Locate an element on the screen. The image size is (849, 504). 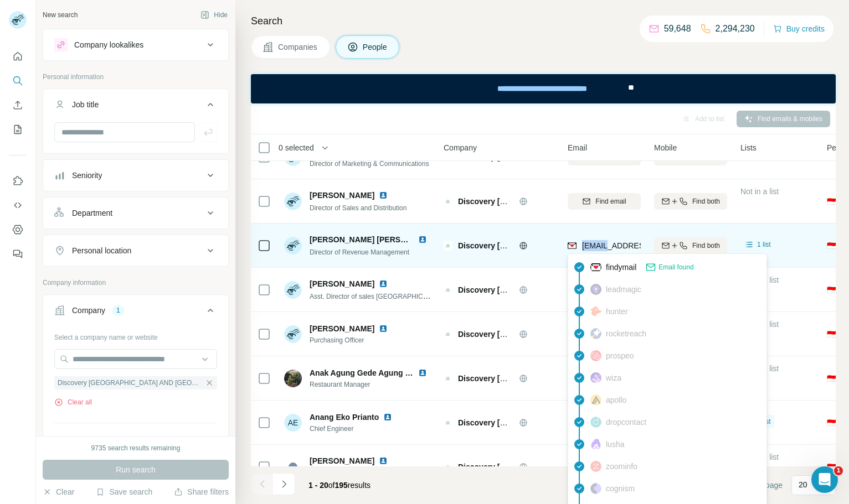
span: rocketreach is located at coordinates (626, 334).